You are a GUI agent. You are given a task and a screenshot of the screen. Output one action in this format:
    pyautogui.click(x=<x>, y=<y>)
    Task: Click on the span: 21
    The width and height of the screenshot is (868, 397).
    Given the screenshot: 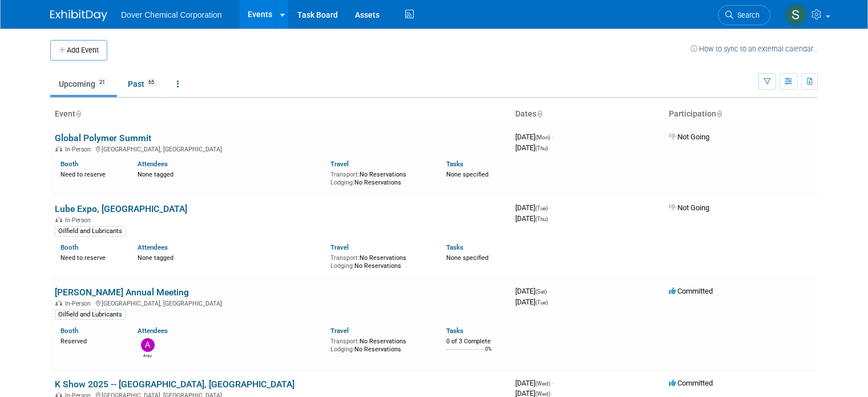 What is the action you would take?
    pyautogui.click(x=102, y=82)
    